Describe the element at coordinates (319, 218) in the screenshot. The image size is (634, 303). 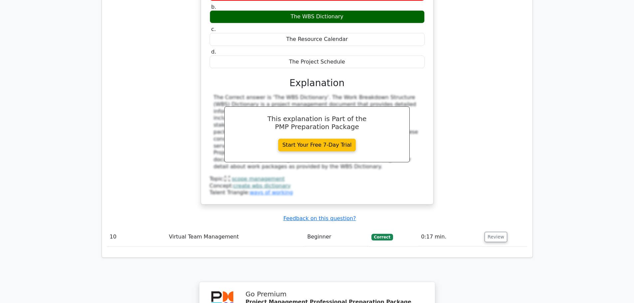
I see `u: Feedback on this question?` at that location.